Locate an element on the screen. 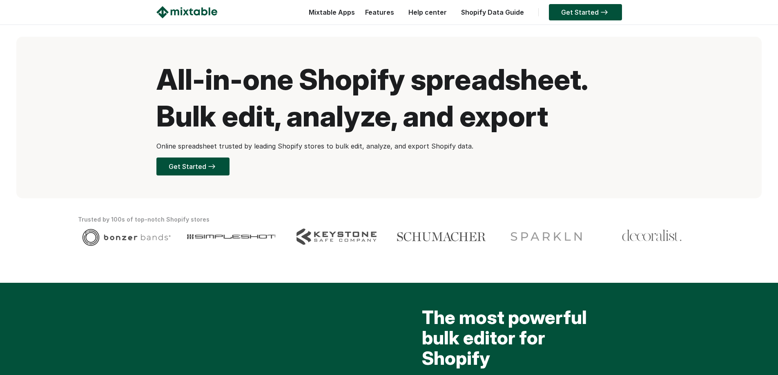  p: Online spreadsheet trusted by leading Shopify stores to bulk edit, analyze, and export Shopify data. is located at coordinates (389, 146).